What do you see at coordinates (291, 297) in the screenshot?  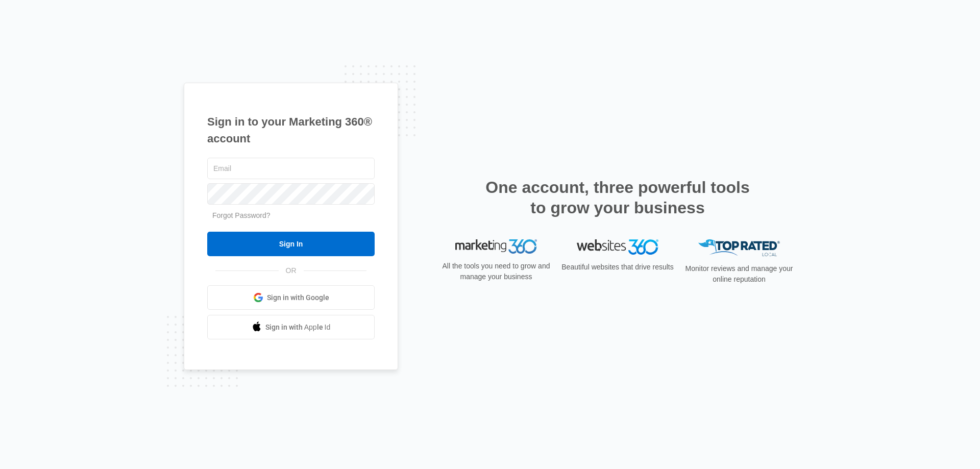 I see `a: Sign in with Google` at bounding box center [291, 297].